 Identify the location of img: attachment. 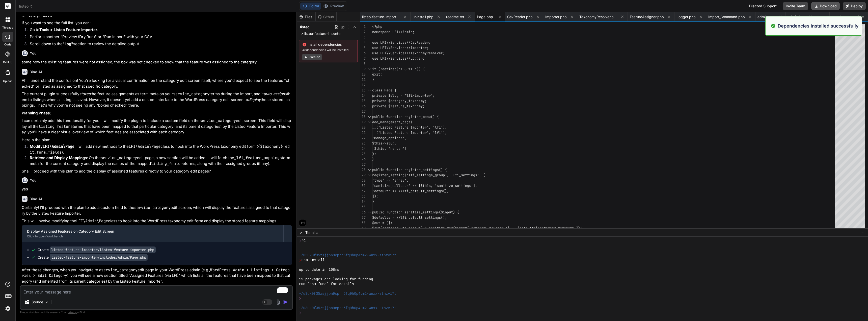
(278, 302).